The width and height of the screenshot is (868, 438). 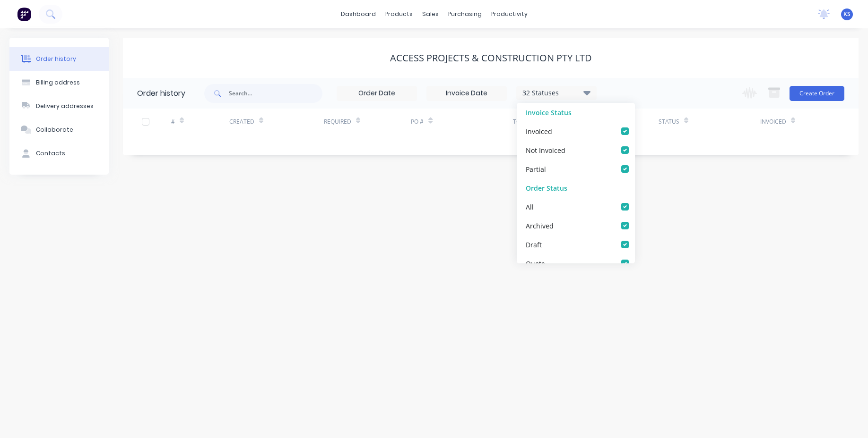 I want to click on div: Access Projects & Construction Pty Ltd, so click(x=491, y=58).